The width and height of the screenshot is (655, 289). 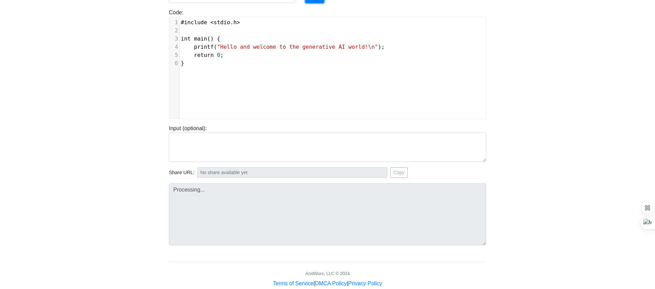 What do you see at coordinates (174, 31) in the screenshot?
I see `div: 2` at bounding box center [174, 31].